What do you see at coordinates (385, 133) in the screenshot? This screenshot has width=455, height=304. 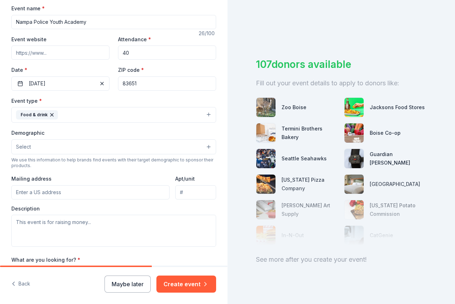 I see `div: Boise Co-op` at bounding box center [385, 133].